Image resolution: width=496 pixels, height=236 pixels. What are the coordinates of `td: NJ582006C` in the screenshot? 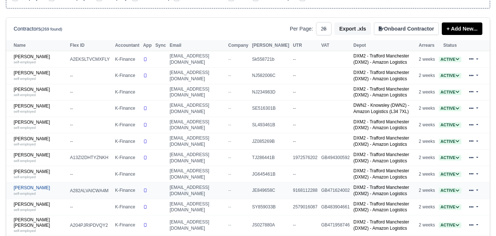 It's located at (270, 76).